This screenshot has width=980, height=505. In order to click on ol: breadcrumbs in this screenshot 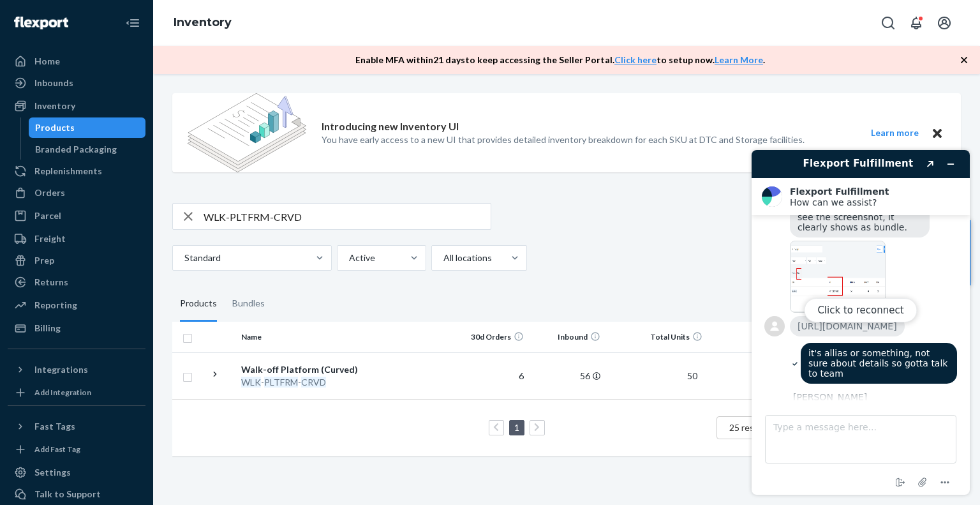, I will do `click(202, 23)`.